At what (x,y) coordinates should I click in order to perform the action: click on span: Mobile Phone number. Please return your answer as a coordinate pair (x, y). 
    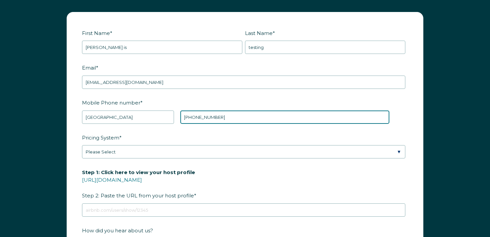
    Looking at the image, I should click on (111, 103).